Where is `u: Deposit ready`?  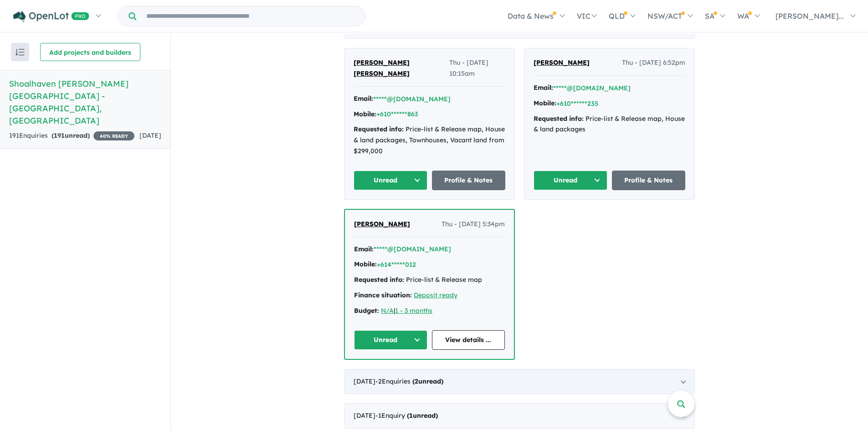
u: Deposit ready is located at coordinates (435, 295).